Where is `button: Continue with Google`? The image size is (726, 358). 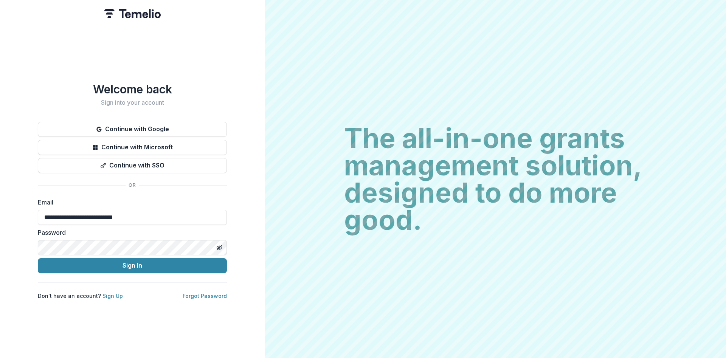 button: Continue with Google is located at coordinates (132, 129).